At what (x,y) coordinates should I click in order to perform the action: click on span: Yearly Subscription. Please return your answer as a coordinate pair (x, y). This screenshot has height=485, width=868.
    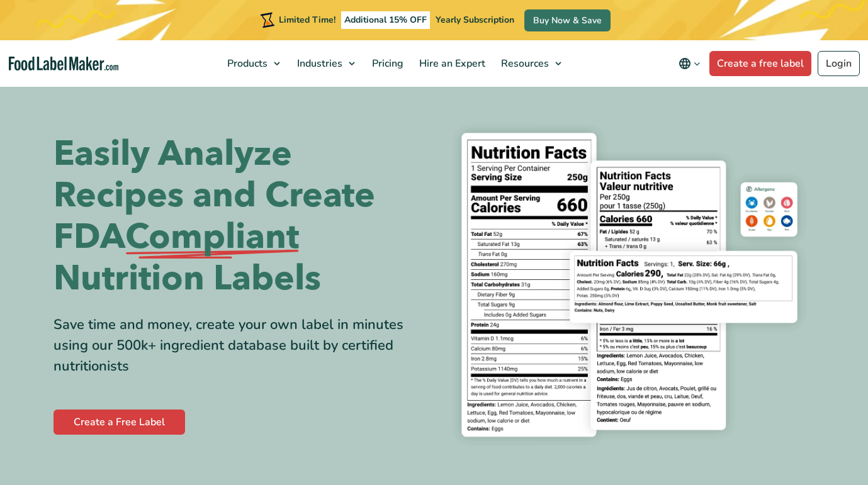
    Looking at the image, I should click on (474, 19).